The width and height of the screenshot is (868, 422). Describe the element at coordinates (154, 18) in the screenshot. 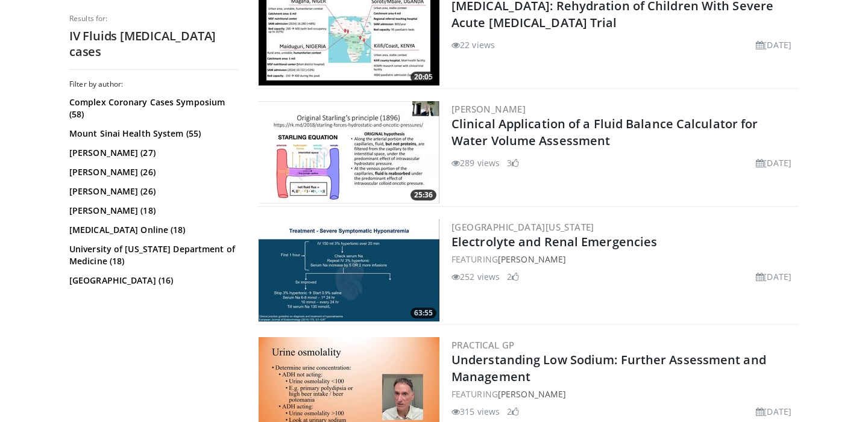

I see `p: Results for:` at that location.